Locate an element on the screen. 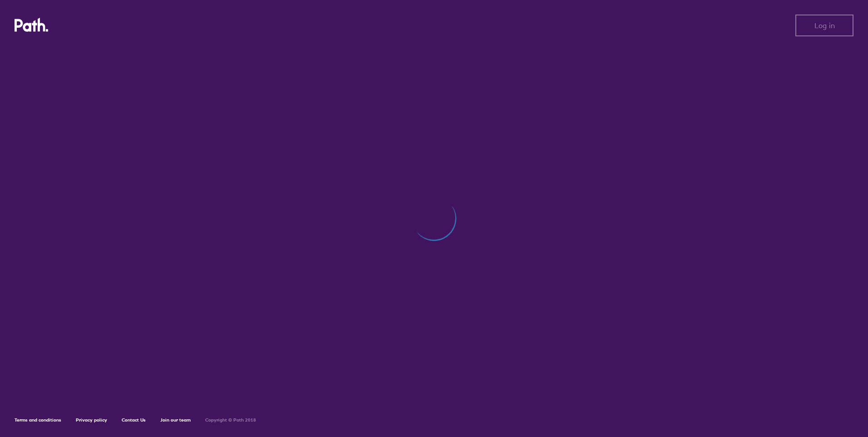 This screenshot has width=868, height=437. a: Terms and conditions is located at coordinates (38, 419).